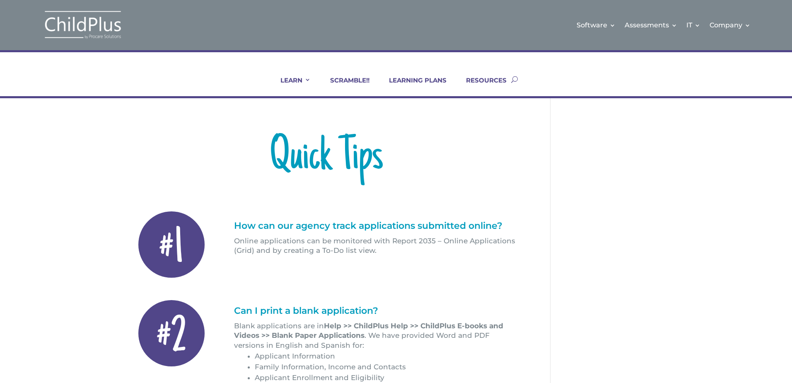 This screenshot has height=383, width=792. Describe the element at coordinates (290, 86) in the screenshot. I see `a: LEARN` at that location.